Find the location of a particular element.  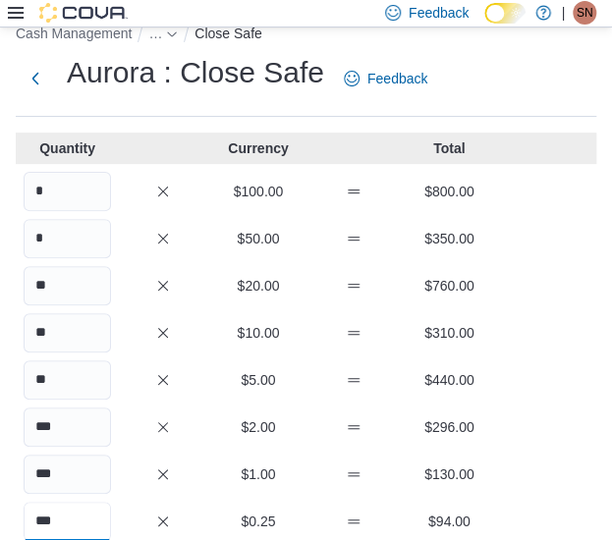

p: $50.00 is located at coordinates (257, 239).